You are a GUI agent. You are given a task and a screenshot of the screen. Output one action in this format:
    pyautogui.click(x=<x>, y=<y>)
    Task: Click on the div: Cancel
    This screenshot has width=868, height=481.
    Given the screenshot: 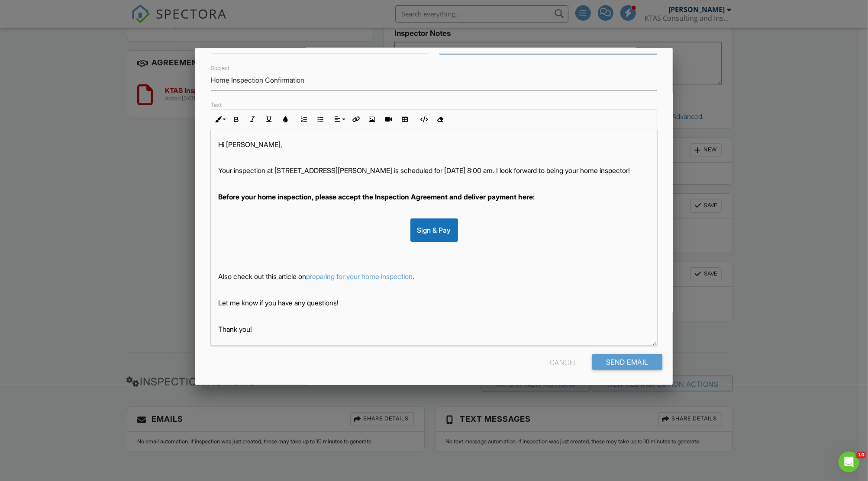 What is the action you would take?
    pyautogui.click(x=564, y=362)
    